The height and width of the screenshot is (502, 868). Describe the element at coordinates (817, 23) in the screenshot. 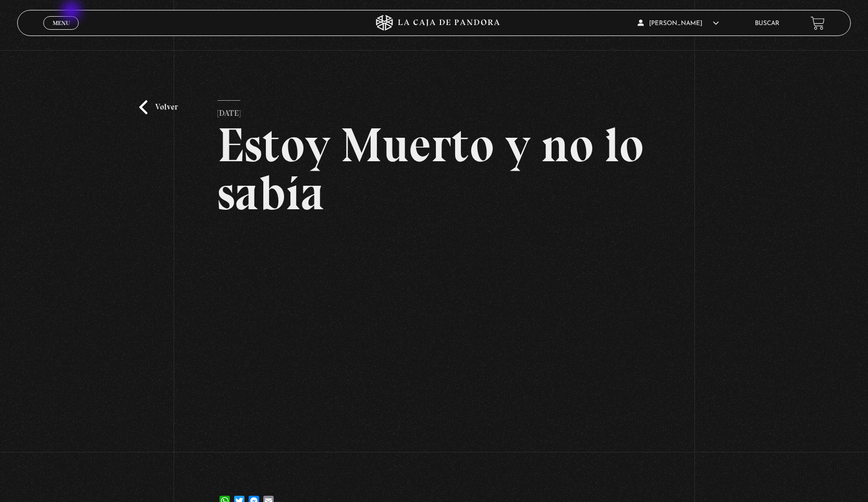

I see `a: View your shopping cart` at that location.